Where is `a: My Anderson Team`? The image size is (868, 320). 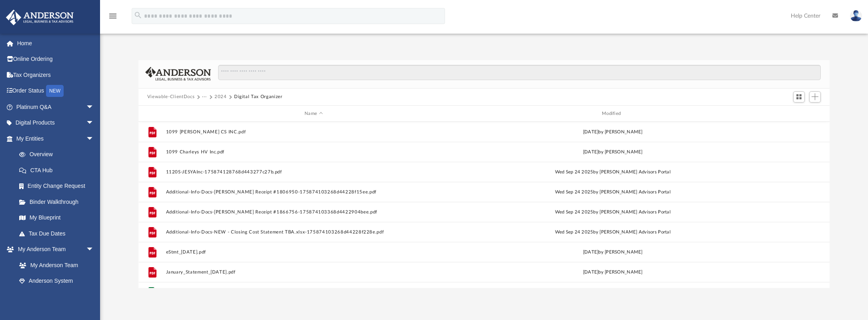 a: My Anderson Team is located at coordinates (55, 265).